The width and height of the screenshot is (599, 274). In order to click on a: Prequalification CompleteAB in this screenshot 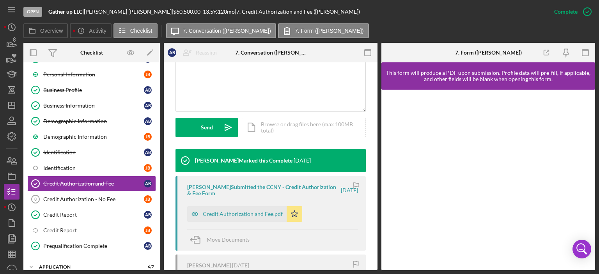, I will do `click(92, 246)`.